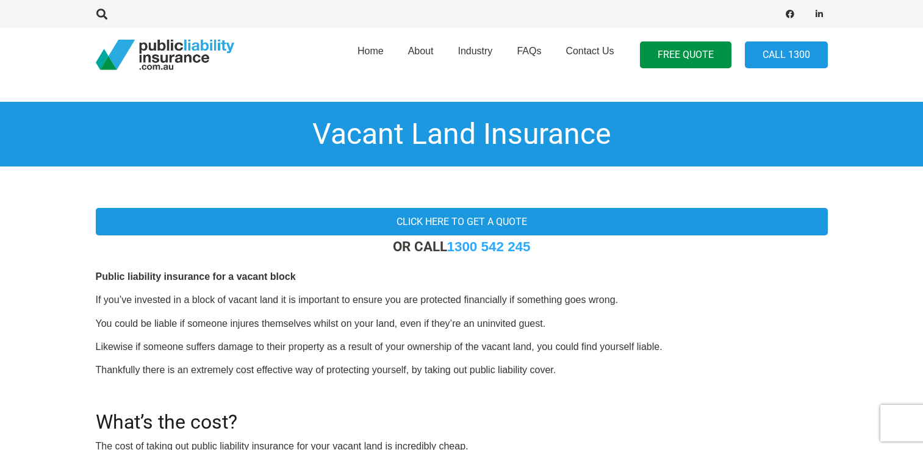 The height and width of the screenshot is (450, 923). I want to click on a: Search, so click(102, 14).